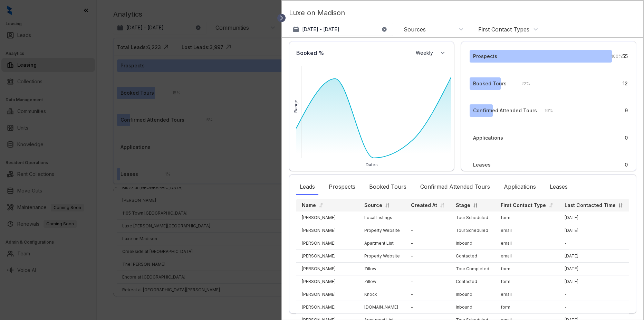 The image size is (644, 320). I want to click on div: Leads, so click(308, 187).